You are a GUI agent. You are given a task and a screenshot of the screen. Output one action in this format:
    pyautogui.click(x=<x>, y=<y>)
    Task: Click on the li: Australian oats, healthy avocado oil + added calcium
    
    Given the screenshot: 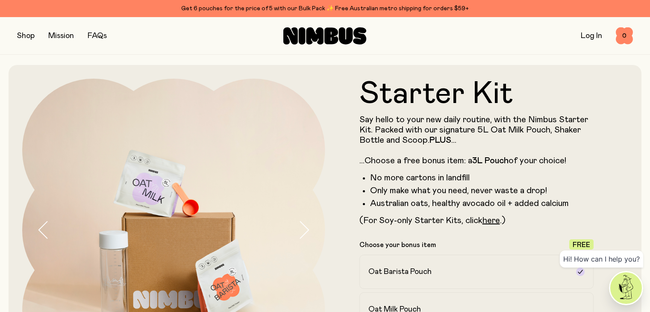 What is the action you would take?
    pyautogui.click(x=482, y=203)
    